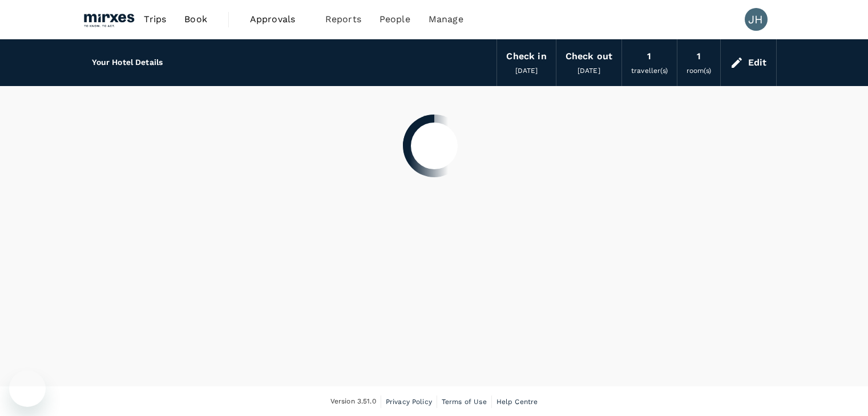 This screenshot has height=416, width=868. What do you see at coordinates (196, 19) in the screenshot?
I see `span: Book` at bounding box center [196, 19].